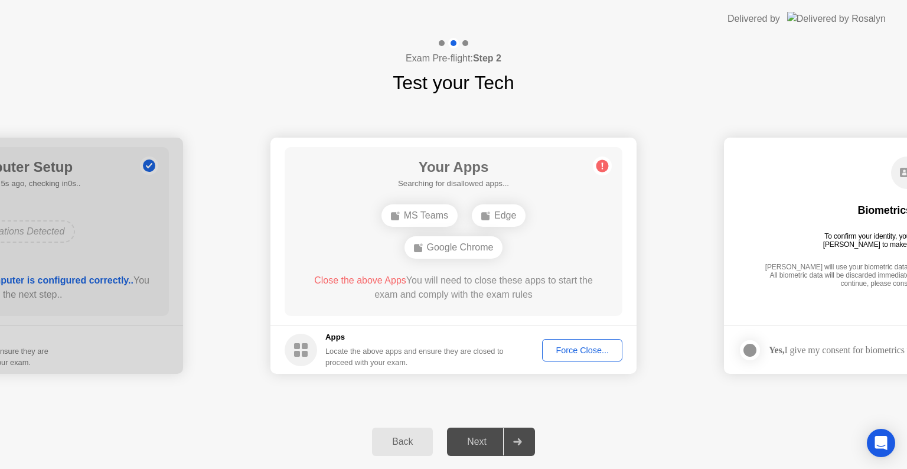  Describe the element at coordinates (454, 167) in the screenshot. I see `h1: Your Apps` at that location.